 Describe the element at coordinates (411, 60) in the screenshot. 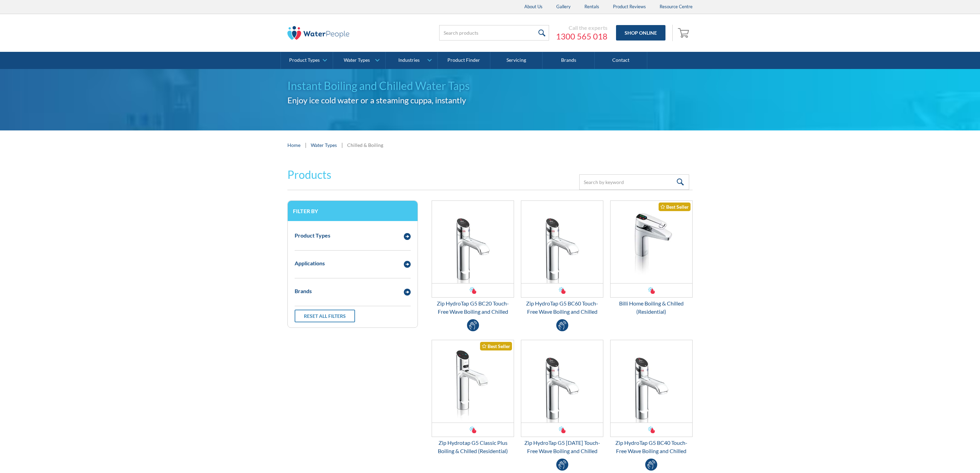

I see `a: Industries` at that location.